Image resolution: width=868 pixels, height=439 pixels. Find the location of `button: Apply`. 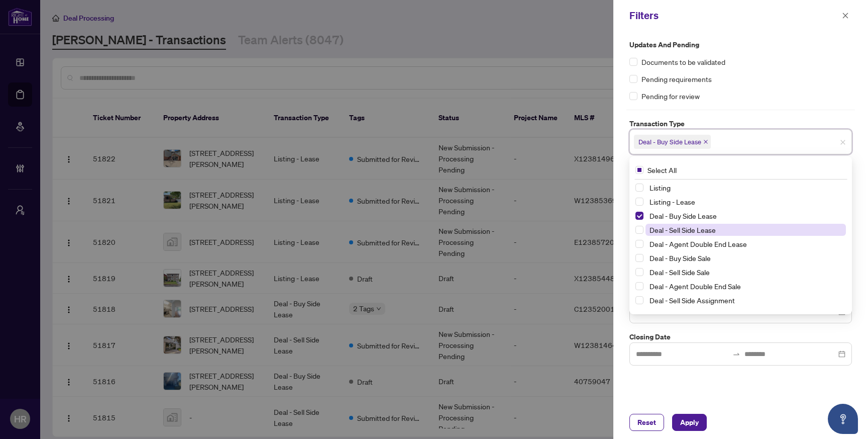

button: Apply is located at coordinates (689, 422).